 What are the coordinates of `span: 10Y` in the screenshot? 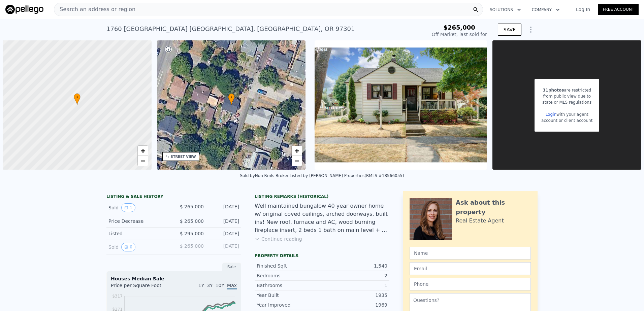 It's located at (220, 285).